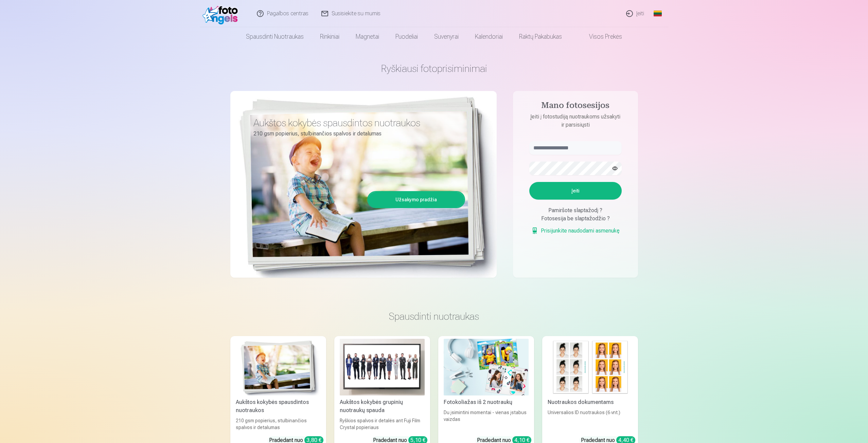 The height and width of the screenshot is (443, 868). What do you see at coordinates (446, 37) in the screenshot?
I see `a: Suvenyrai` at bounding box center [446, 37].